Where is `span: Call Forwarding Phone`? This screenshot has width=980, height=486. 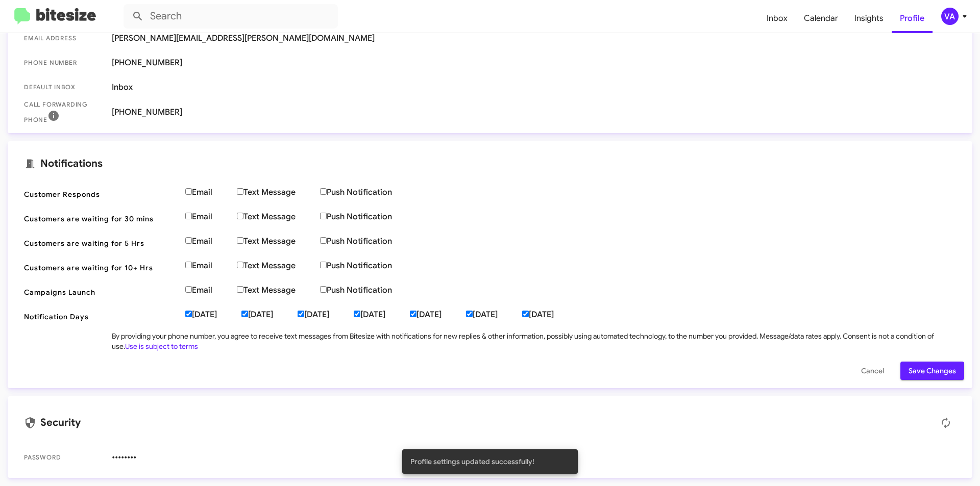
span: Call Forwarding Phone is located at coordinates (64, 113).